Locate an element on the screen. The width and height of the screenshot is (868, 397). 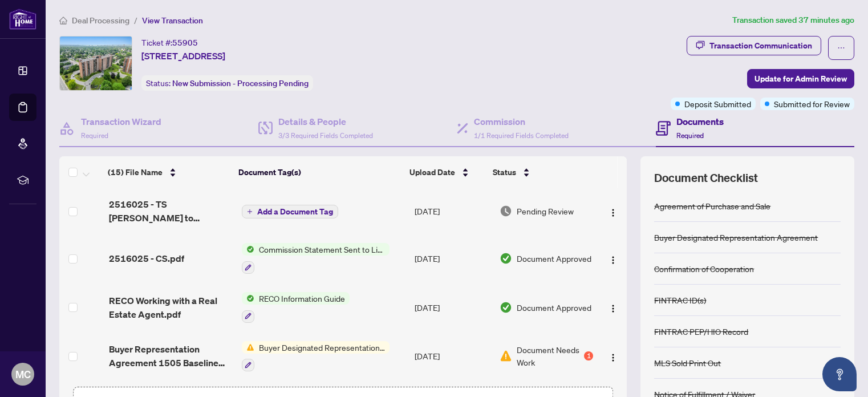
div: Buyer Designated Representation Agreement is located at coordinates (736, 237).